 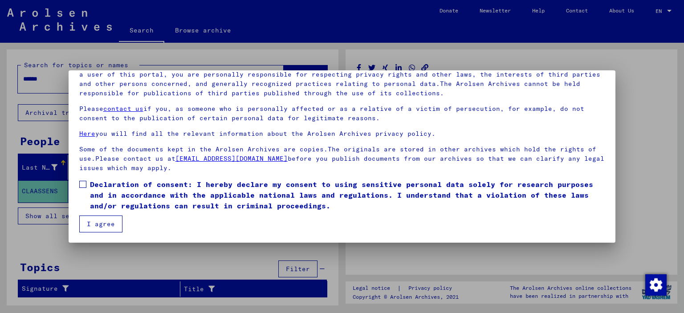 What do you see at coordinates (342, 134) in the screenshot?
I see `p: you will find all the relevant information about the Arolsen Archives privacy policy.` at bounding box center [342, 134].